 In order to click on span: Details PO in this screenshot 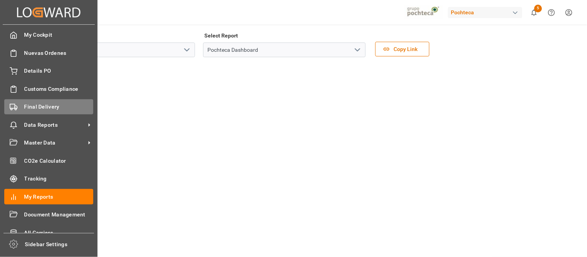, I will do `click(59, 71)`.